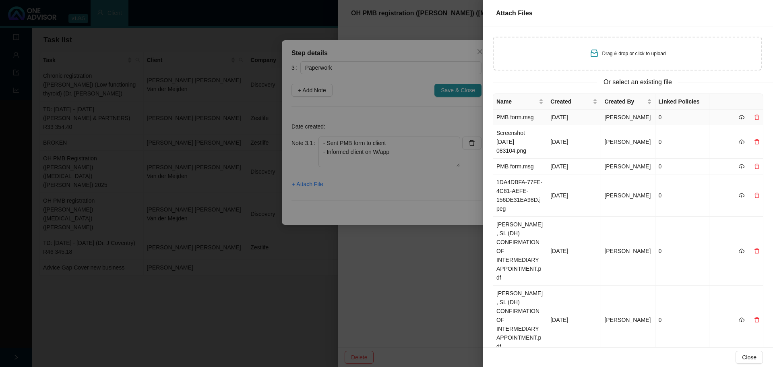  Describe the element at coordinates (594, 53) in the screenshot. I see `span: inbox` at that location.